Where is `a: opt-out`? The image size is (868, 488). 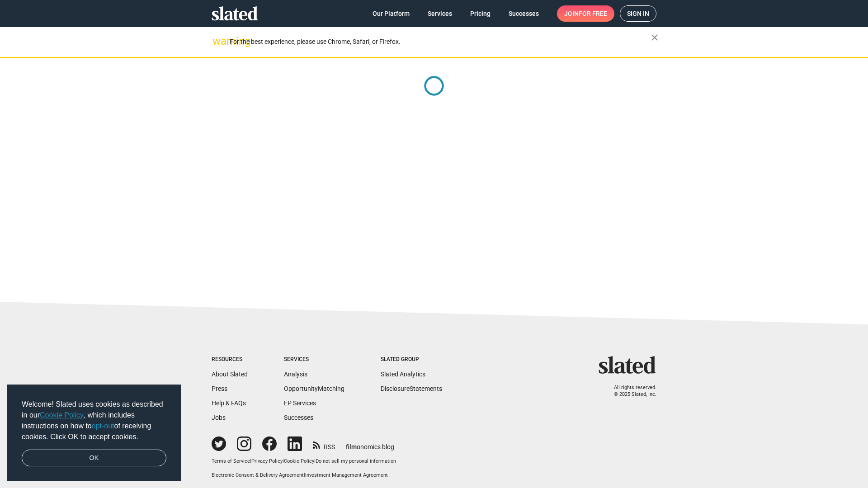
a: opt-out is located at coordinates (103, 426).